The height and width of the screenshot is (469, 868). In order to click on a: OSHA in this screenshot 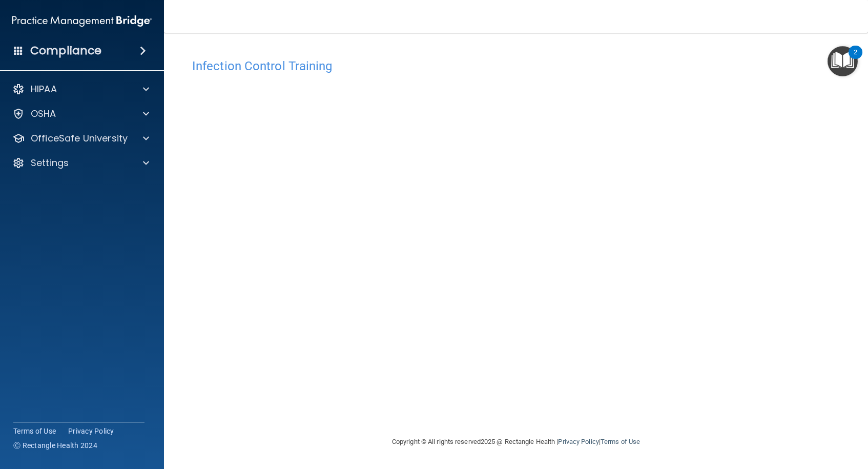, I will do `click(81, 114)`.